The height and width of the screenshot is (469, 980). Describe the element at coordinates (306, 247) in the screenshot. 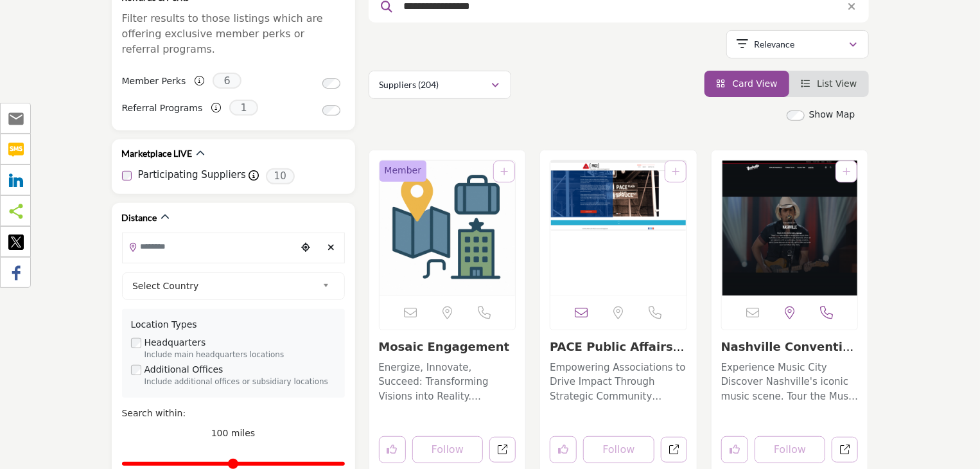

I see `div: Choose your current location` at that location.